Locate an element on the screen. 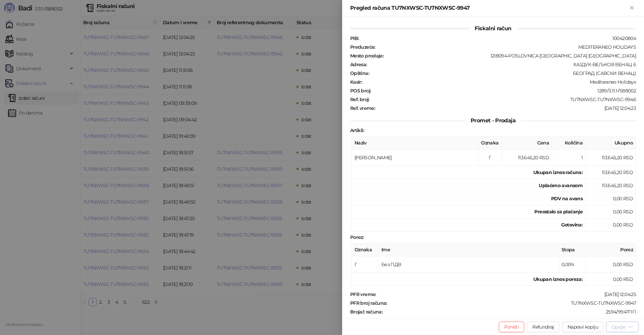 The image size is (644, 335). strong: Artikli : is located at coordinates (357, 130).